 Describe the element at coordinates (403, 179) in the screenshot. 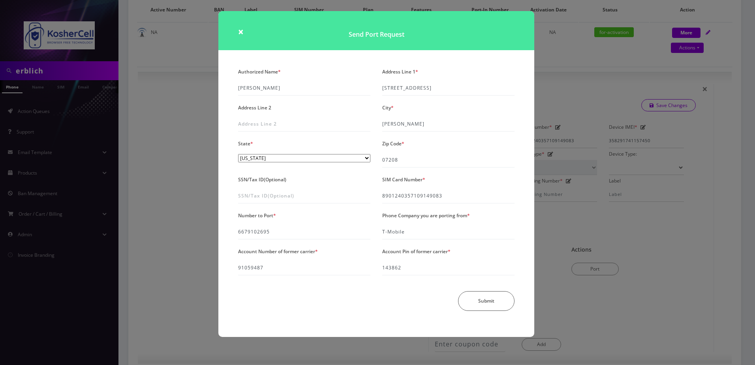

I see `label: SIM Card Number` at that location.